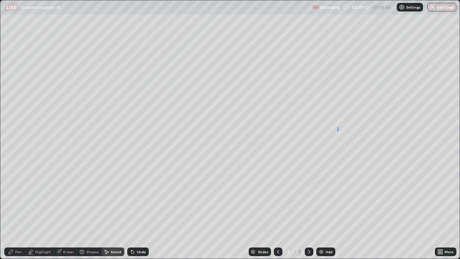 This screenshot has width=460, height=259. What do you see at coordinates (449, 252) in the screenshot?
I see `div: More` at bounding box center [449, 252].